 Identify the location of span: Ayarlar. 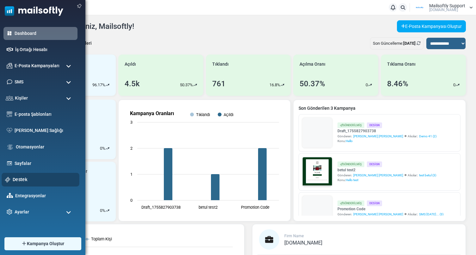
(22, 211).